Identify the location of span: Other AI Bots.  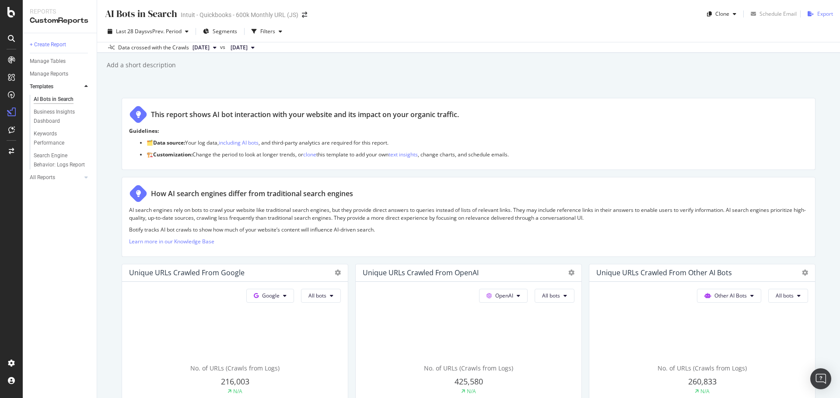
(730, 296).